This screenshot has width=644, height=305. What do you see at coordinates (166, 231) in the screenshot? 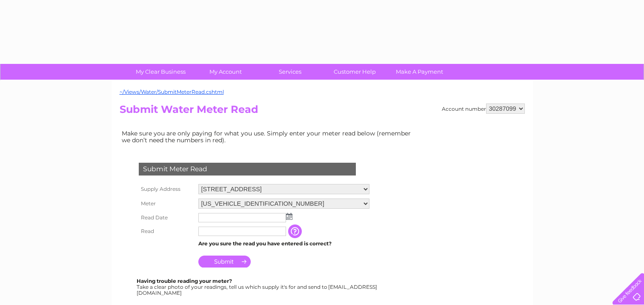
I see `th: Read` at bounding box center [166, 231].